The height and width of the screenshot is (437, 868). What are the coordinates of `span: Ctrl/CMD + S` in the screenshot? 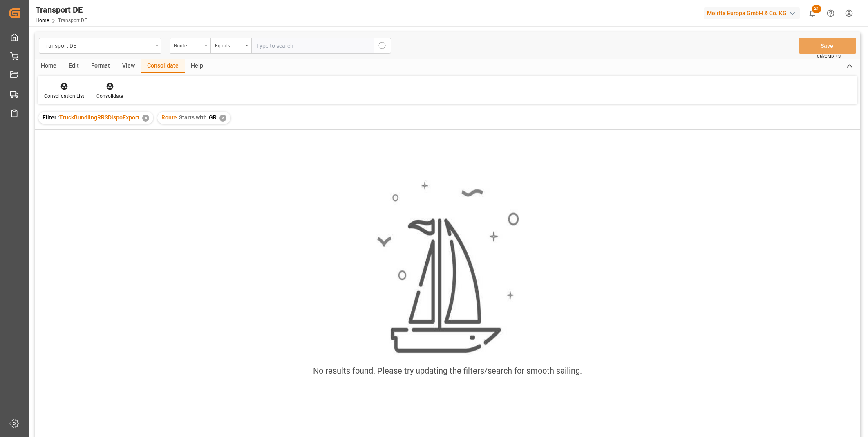 It's located at (829, 56).